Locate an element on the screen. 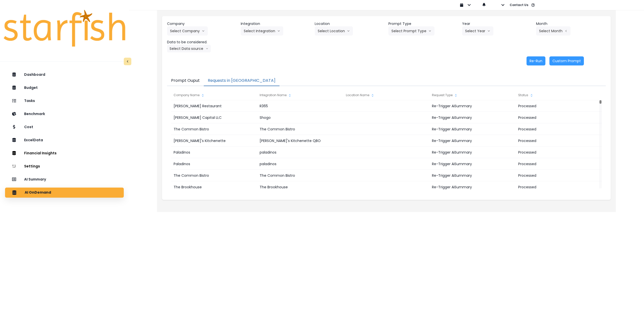  p: AI Summary is located at coordinates (35, 179).